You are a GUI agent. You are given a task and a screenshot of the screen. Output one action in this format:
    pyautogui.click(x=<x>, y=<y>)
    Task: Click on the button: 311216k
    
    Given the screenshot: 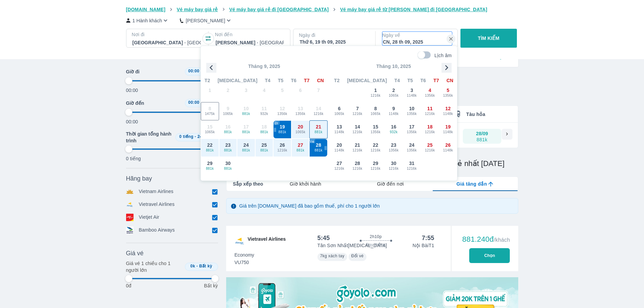 What is the action you would take?
    pyautogui.click(x=412, y=166)
    